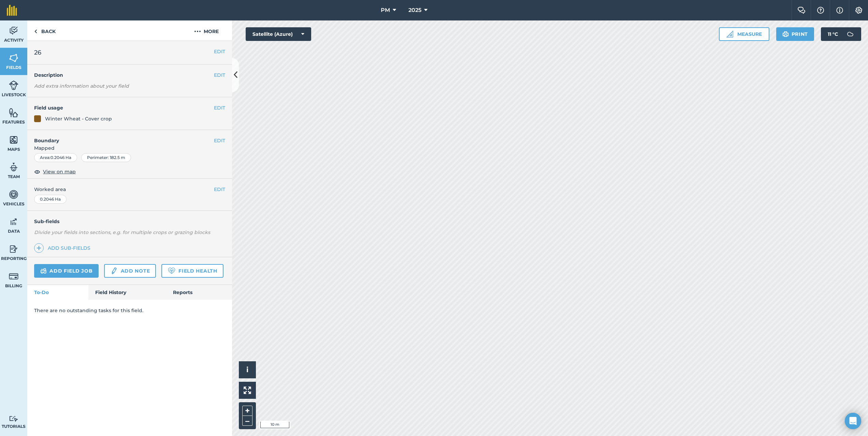 This screenshot has width=868, height=436. What do you see at coordinates (58, 292) in the screenshot?
I see `a: To-Do` at bounding box center [58, 292].